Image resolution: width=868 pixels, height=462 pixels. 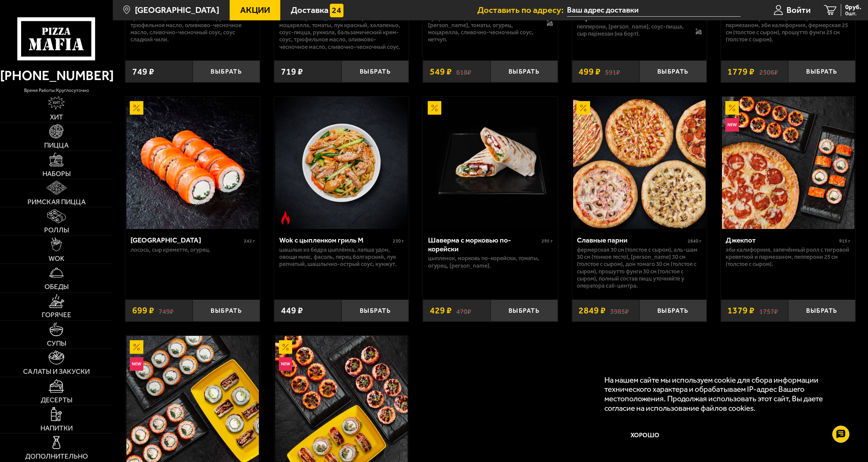 What do you see at coordinates (143, 311) in the screenshot?
I see `span: 699 ₽` at bounding box center [143, 311].